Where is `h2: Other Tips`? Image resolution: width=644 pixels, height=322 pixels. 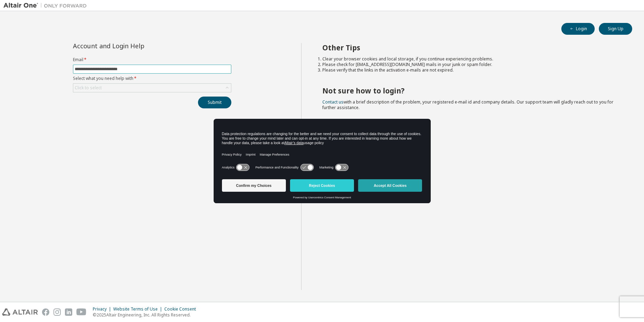
h2: Other Tips is located at coordinates (471, 48).